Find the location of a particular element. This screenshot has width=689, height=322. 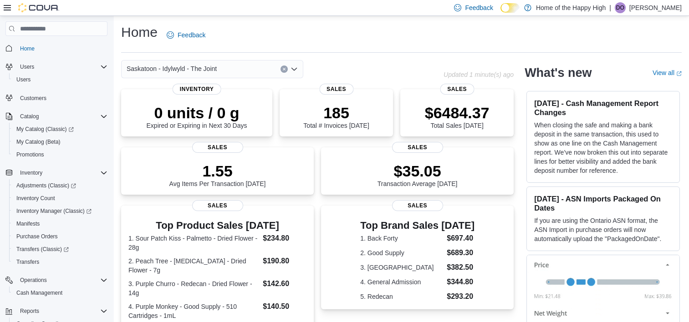

button: My Catalog (Beta) is located at coordinates (60, 142).